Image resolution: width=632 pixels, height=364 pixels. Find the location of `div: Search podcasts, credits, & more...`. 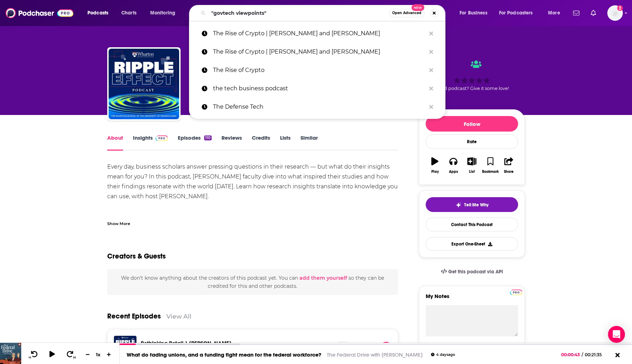

div: Search podcasts, credits, & more... is located at coordinates (324, 13).